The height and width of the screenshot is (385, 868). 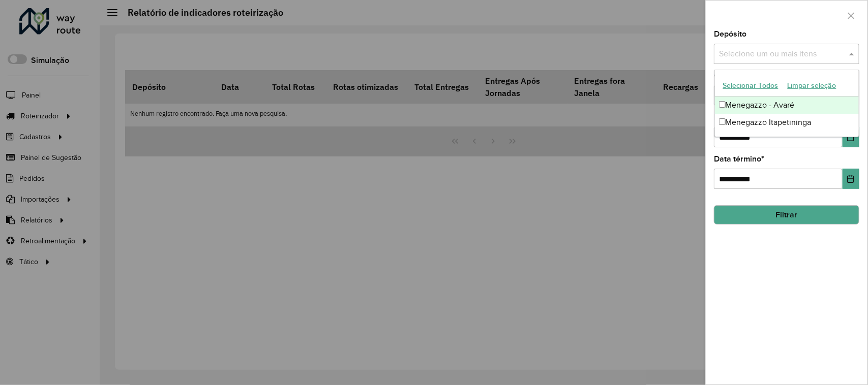 I want to click on div: Menegazzo - Avaré, so click(x=787, y=105).